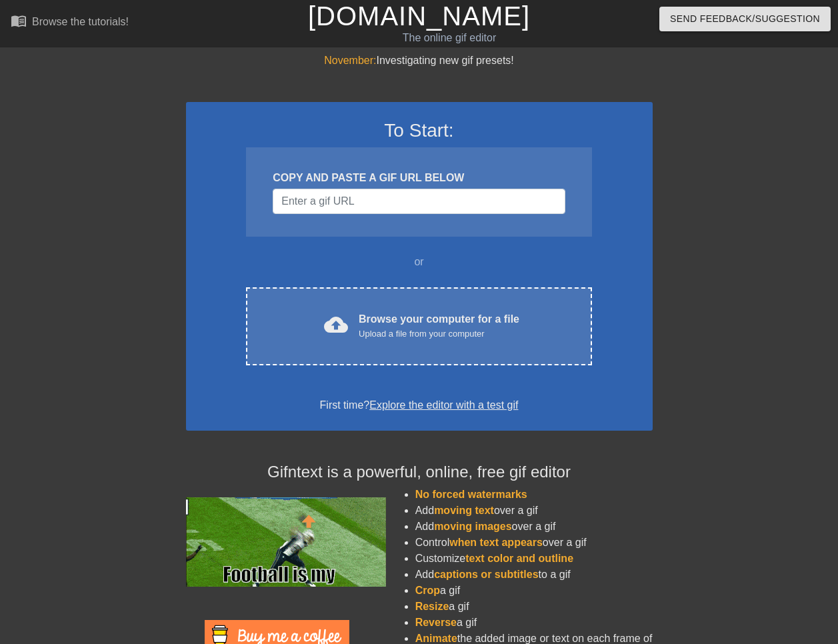 The height and width of the screenshot is (644, 838). Describe the element at coordinates (496, 542) in the screenshot. I see `span: when text appears` at that location.